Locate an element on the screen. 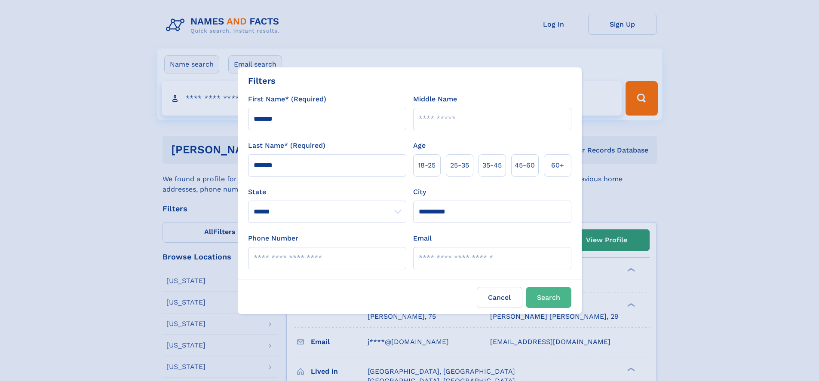  label: City is located at coordinates (419, 192).